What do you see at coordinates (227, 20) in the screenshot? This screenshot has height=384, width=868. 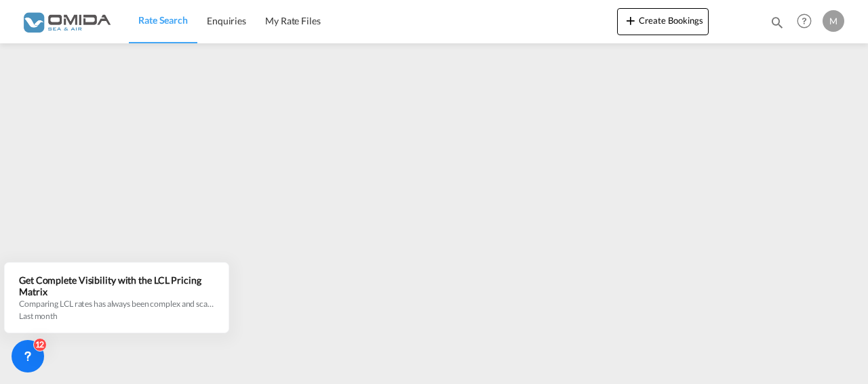 I see `span: Enquiries` at bounding box center [227, 20].